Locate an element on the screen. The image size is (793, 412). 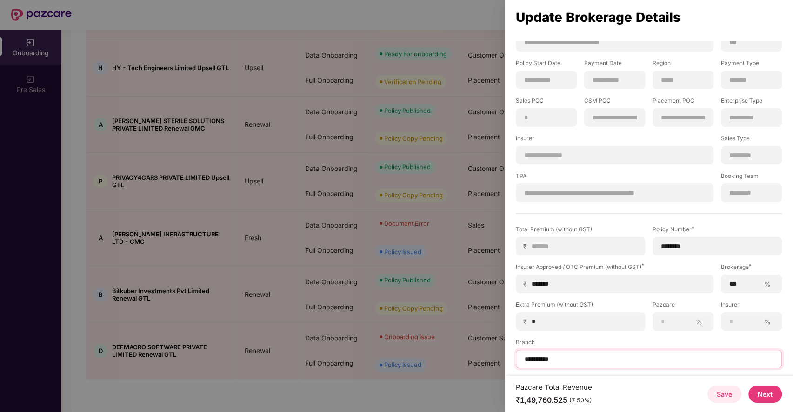
button: Next is located at coordinates (765, 394).